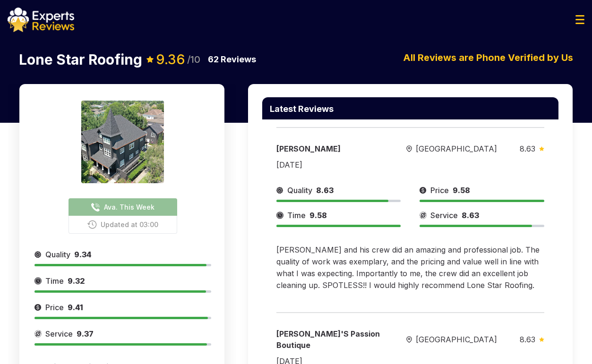 The width and height of the screenshot is (592, 364). Describe the element at coordinates (85, 334) in the screenshot. I see `span: 9.37` at that location.